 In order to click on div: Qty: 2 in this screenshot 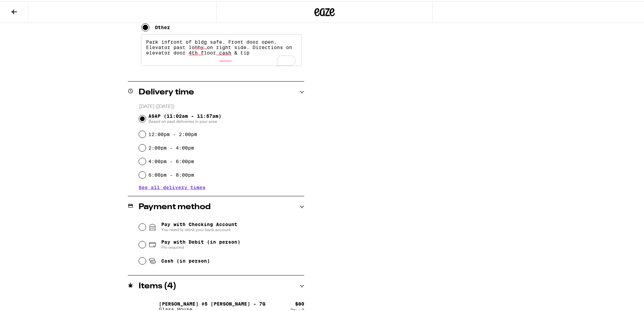, I will do `click(298, 309)`.